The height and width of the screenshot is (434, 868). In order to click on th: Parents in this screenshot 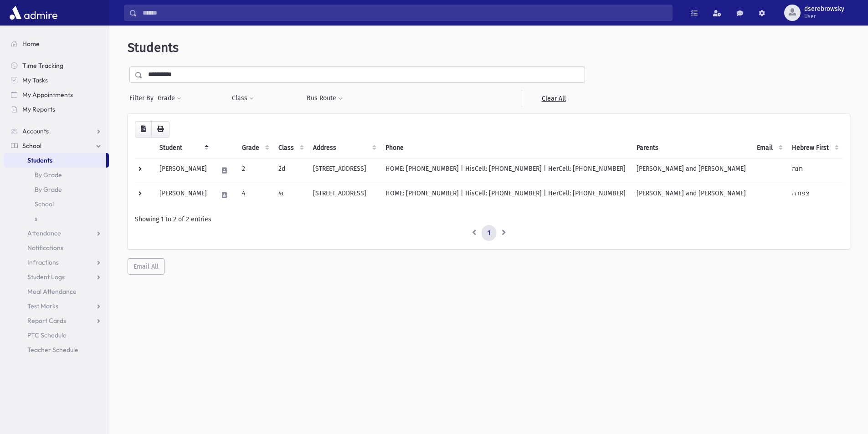, I will do `click(691, 148)`.